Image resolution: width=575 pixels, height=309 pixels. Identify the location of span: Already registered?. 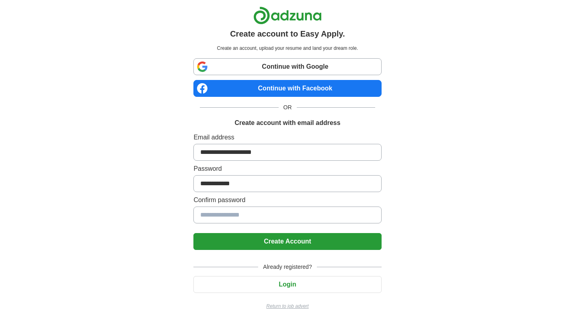
(287, 267).